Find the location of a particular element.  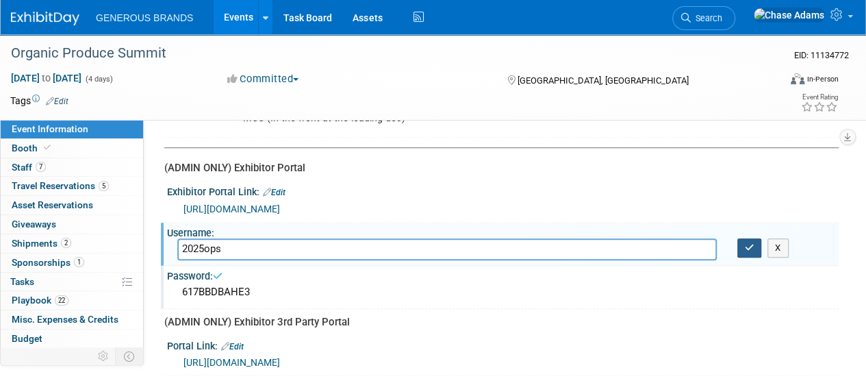

div: In-Person is located at coordinates (822, 79).